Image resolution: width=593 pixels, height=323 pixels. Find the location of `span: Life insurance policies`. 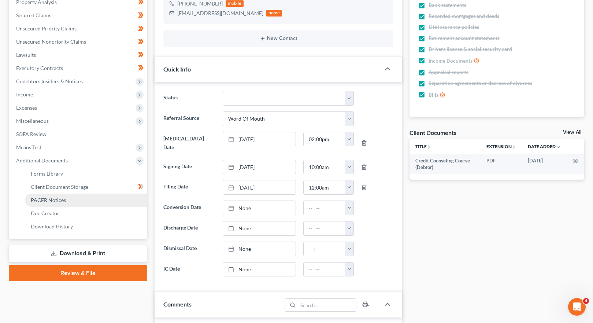

span: Life insurance policies is located at coordinates (454, 27).